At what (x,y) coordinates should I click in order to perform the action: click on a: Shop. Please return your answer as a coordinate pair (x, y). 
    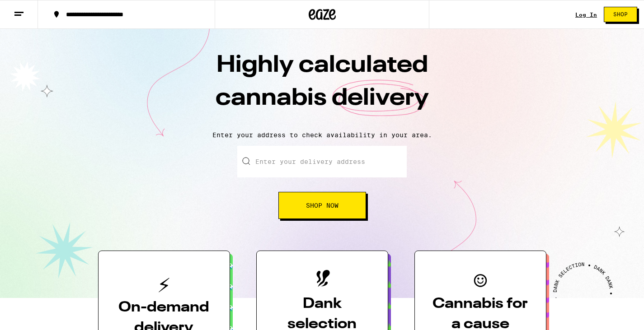
    Looking at the image, I should click on (621, 14).